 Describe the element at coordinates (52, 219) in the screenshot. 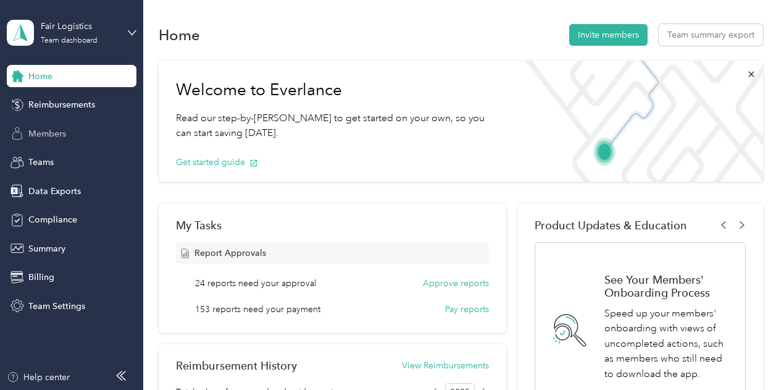

I see `span: Compliance` at that location.